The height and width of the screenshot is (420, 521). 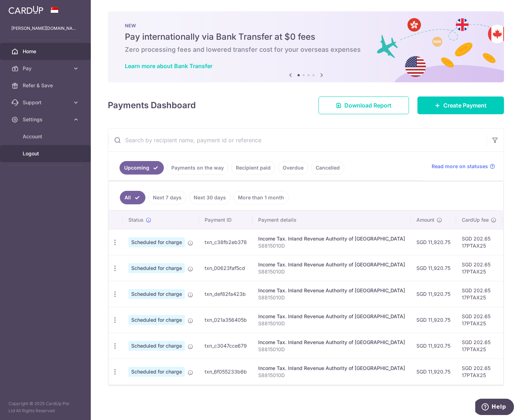 What do you see at coordinates (225, 268) in the screenshot?
I see `td: txn_00623faf5cd` at bounding box center [225, 268].